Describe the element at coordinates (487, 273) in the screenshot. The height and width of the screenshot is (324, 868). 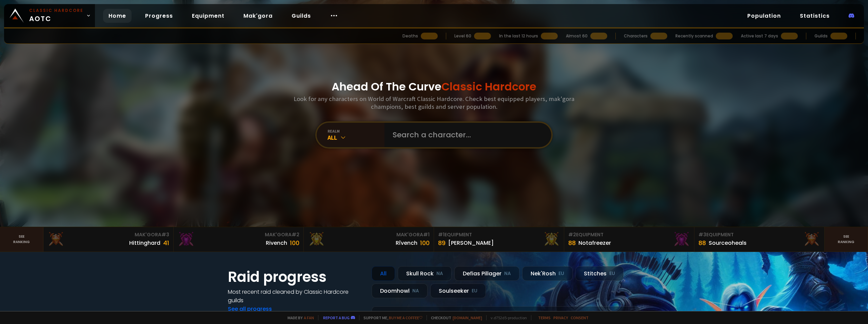
I see `div: Defias Pillager` at that location.